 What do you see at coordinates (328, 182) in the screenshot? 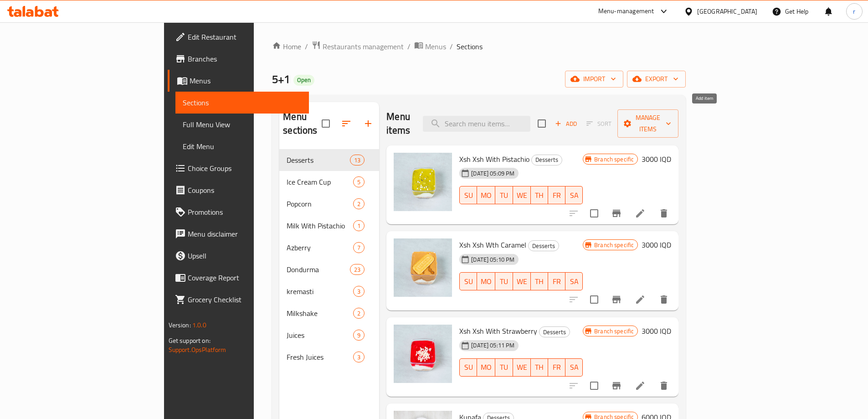
I see `div: Ice Cream Cup5` at bounding box center [328, 182].